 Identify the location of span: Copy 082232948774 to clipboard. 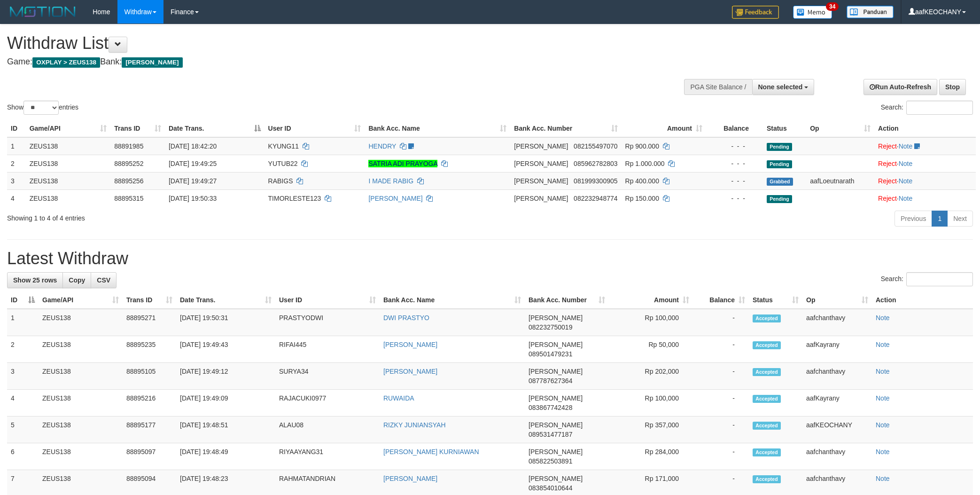
(595, 198).